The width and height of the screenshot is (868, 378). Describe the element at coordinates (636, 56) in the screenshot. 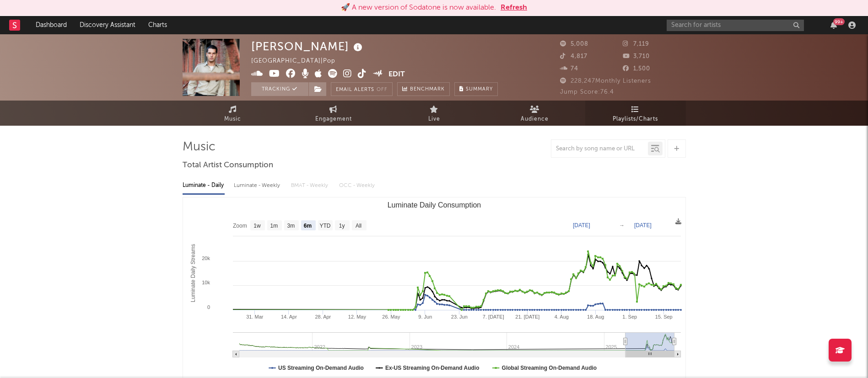

I see `span: 3,710` at that location.